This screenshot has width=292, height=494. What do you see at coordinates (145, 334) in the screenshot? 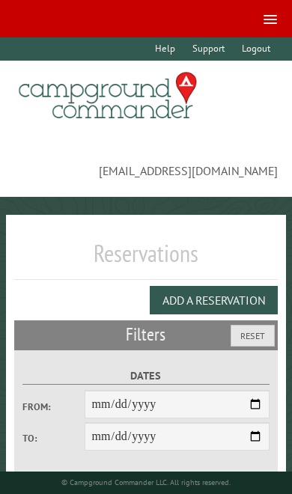
I see `h2: Filters` at bounding box center [145, 334].